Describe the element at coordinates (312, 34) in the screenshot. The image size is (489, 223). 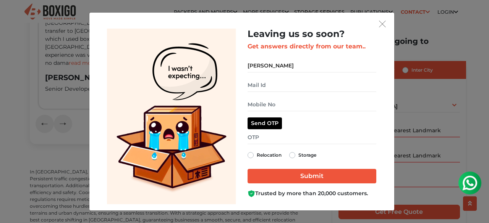
I see `h2: Leaving us so soon?` at that location.